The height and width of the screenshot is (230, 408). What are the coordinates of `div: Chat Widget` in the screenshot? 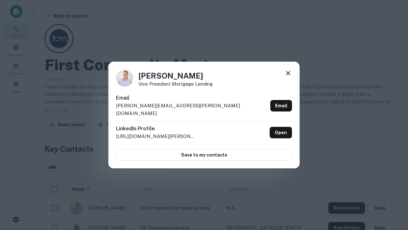 It's located at (392, 194).